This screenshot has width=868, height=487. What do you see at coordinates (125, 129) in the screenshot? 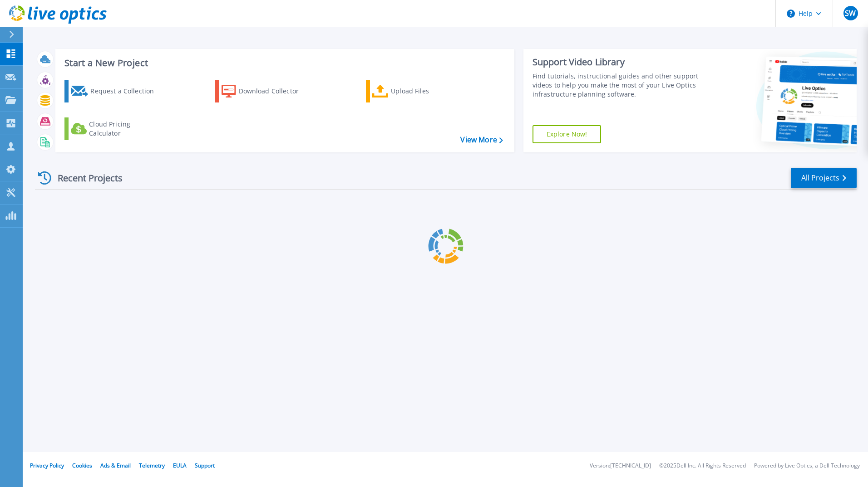
I see `div: Cloud Pricing Calculator` at bounding box center [125, 129].